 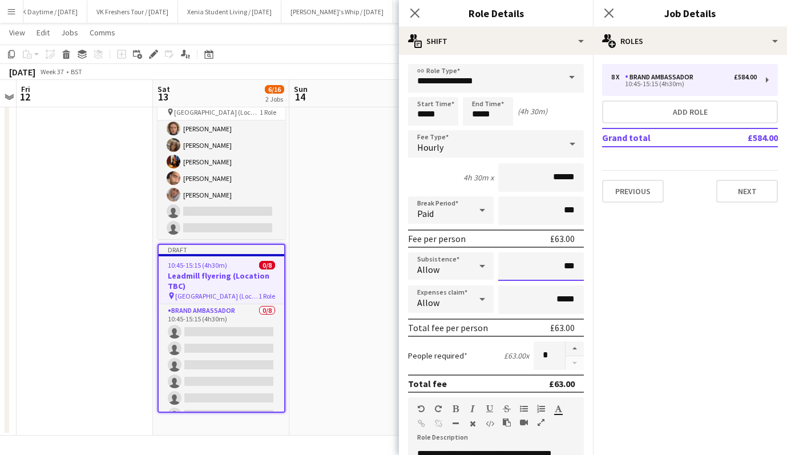 I want to click on button: Previous, so click(x=633, y=191).